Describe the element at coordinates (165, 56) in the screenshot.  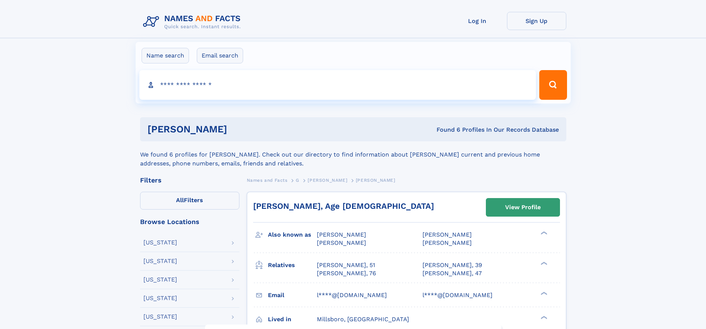
I see `label: Name search` at that location.